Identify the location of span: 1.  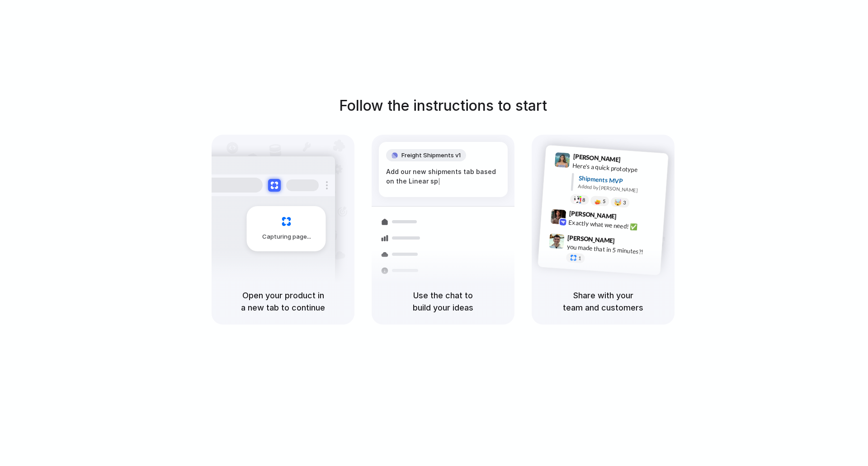
(579, 258).